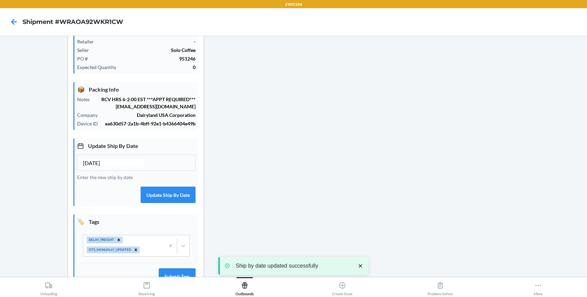  What do you see at coordinates (440, 287) in the screenshot?
I see `div: Problem Solver` at bounding box center [440, 287].